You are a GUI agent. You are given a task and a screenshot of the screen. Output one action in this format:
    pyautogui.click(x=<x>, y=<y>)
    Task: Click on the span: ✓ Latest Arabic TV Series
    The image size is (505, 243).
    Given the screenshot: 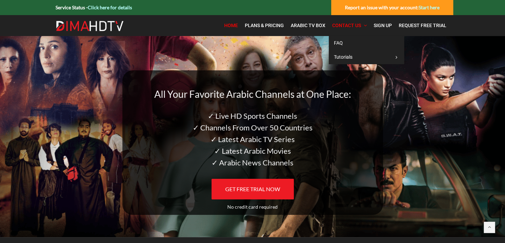 What is the action you would take?
    pyautogui.click(x=253, y=139)
    